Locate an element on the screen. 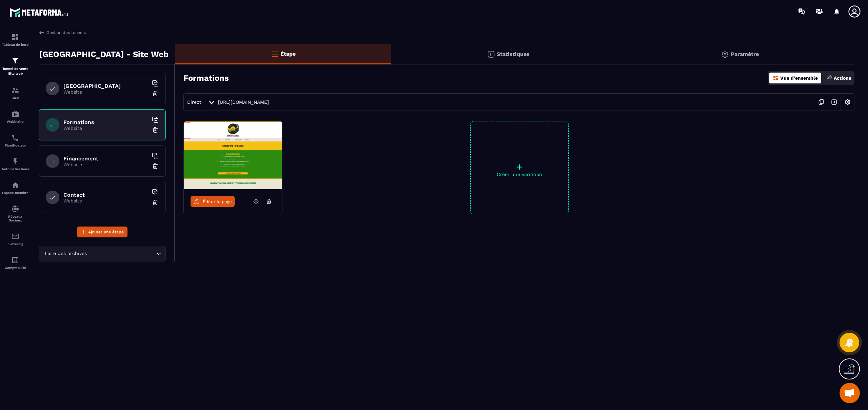  a: automationsautomationsWebinaire is located at coordinates (15, 116).